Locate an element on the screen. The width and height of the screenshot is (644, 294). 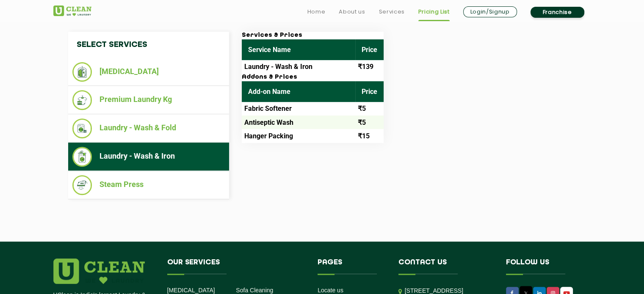
h3: Addons & Prices is located at coordinates (313, 78).